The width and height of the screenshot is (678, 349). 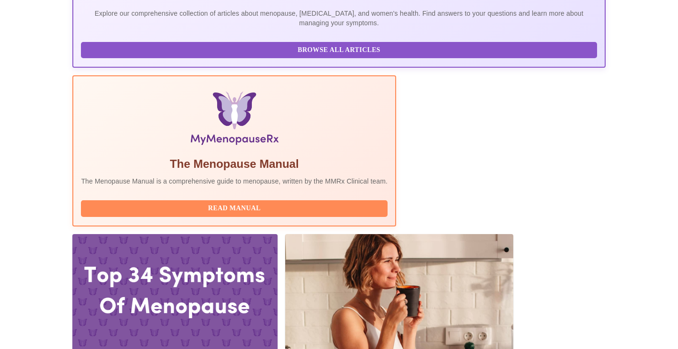 I want to click on span: Read Manual, so click(x=234, y=208).